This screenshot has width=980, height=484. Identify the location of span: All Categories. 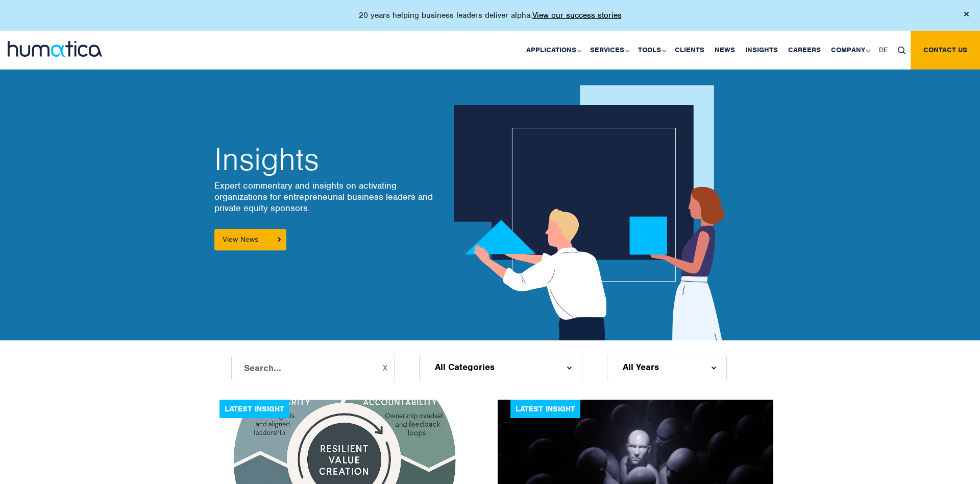
(465, 367).